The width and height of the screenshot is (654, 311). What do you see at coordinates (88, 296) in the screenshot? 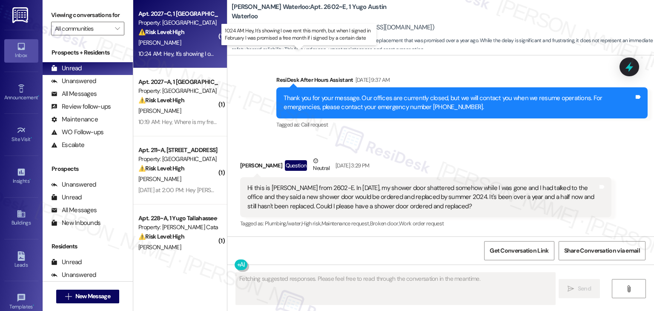
I see `button: New Message` at bounding box center [88, 296].